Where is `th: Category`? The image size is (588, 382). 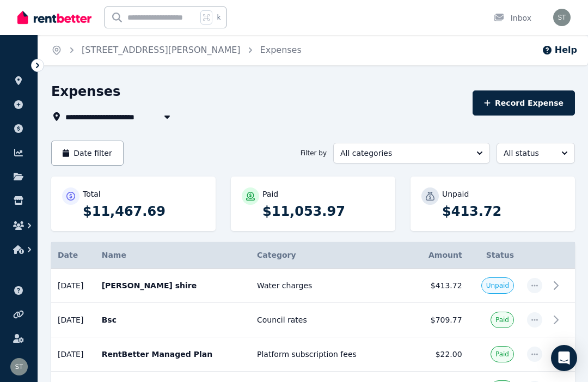 th: Category is located at coordinates (330, 255).